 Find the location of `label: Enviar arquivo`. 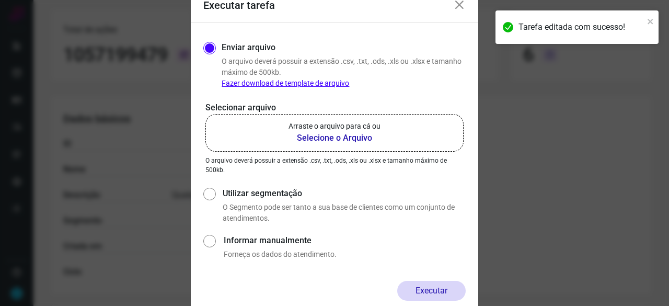

label: Enviar arquivo is located at coordinates (248, 48).